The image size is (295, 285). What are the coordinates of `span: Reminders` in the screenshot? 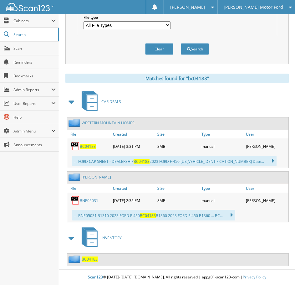 It's located at (34, 62).